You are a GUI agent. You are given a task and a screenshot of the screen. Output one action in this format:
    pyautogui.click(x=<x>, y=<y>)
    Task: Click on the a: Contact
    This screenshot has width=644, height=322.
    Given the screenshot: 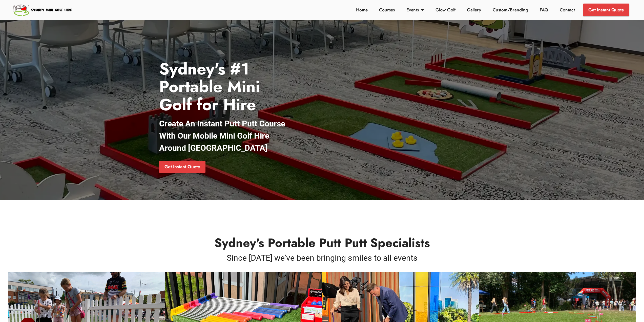 What is the action you would take?
    pyautogui.click(x=568, y=10)
    